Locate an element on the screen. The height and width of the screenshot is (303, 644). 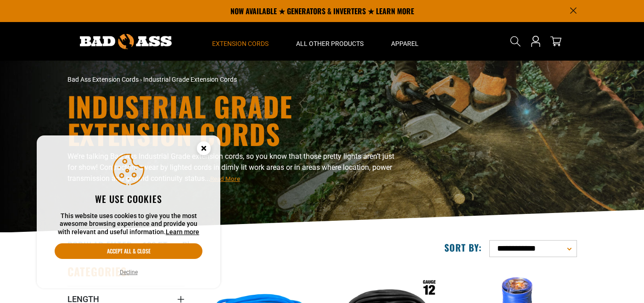
aside: Cookie Consent is located at coordinates (129, 212).